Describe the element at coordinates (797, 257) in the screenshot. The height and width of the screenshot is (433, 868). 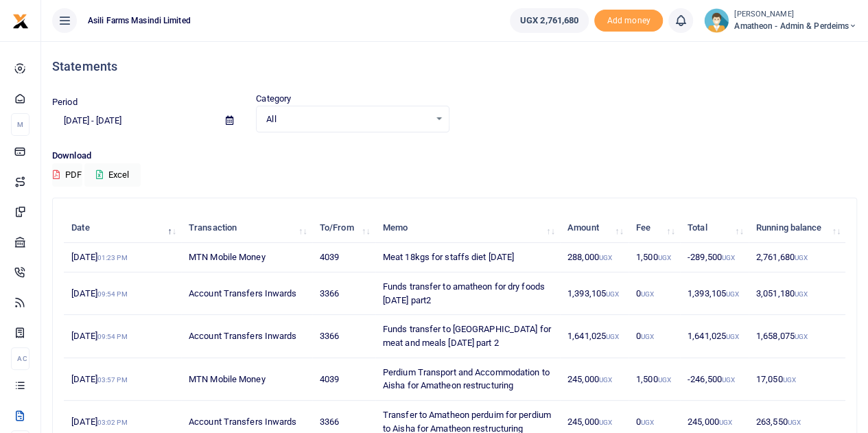
I see `td: 2,761,680` at that location.